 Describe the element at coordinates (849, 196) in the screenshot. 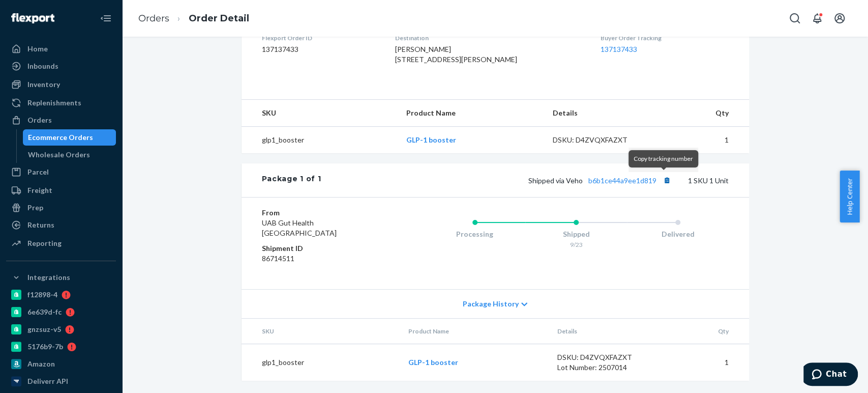

I see `span: Help Center` at that location.